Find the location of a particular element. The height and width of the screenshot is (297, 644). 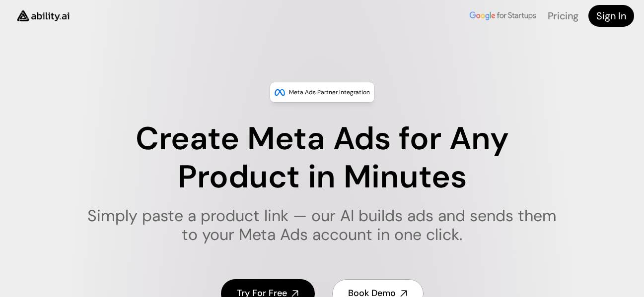

h1: Simply paste a product link — our AI builds ads and sends them to your Meta Ads account in one cl... is located at coordinates (321, 225).